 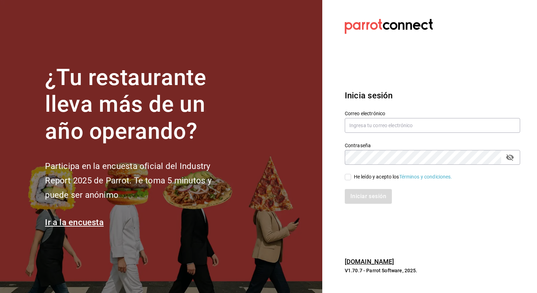 What do you see at coordinates (432, 125) in the screenshot?
I see `input: Ingresa tu correo electrónico` at bounding box center [432, 125].